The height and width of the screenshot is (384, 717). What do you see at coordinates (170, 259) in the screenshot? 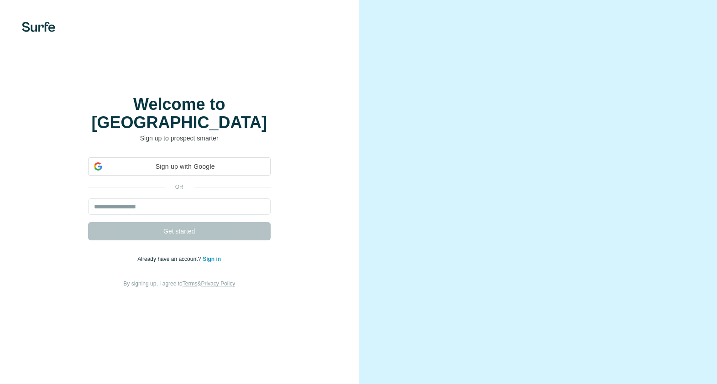
I see `span: Already have an account?` at bounding box center [170, 259].